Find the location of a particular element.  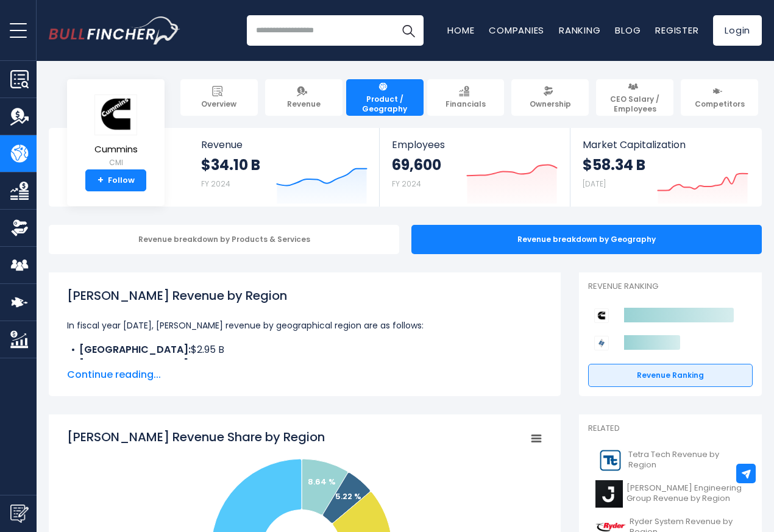

a: Tetra Tech Revenue by Region is located at coordinates (671, 460).